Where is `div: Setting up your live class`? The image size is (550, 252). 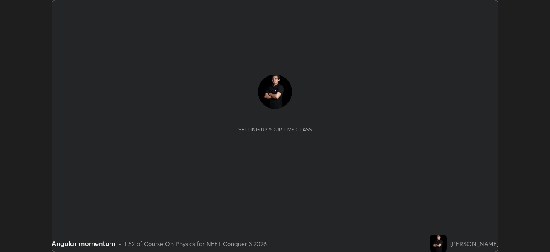 div: Setting up your live class is located at coordinates (275, 129).